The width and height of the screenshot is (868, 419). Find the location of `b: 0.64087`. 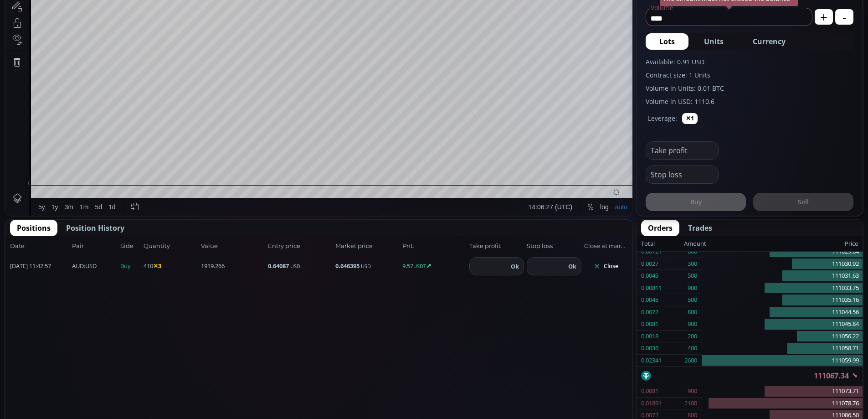

b: 0.64087 is located at coordinates (278, 266).